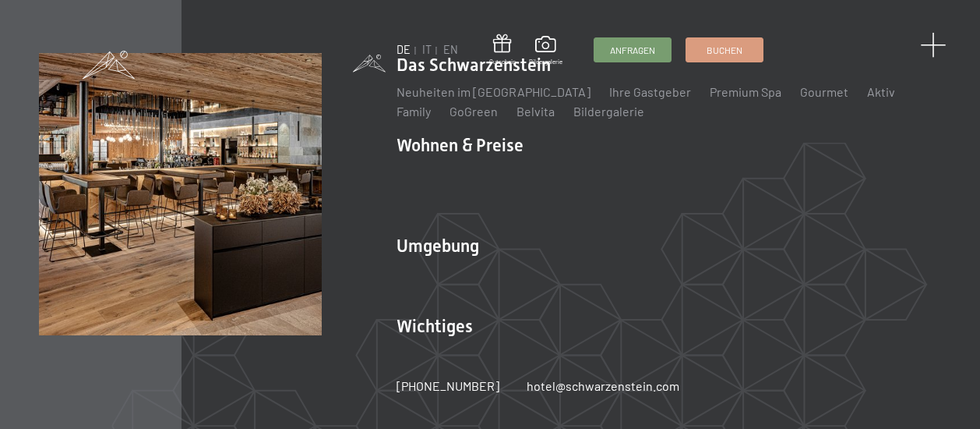 This screenshot has width=980, height=429. What do you see at coordinates (725, 50) in the screenshot?
I see `span: Buchen` at bounding box center [725, 50].